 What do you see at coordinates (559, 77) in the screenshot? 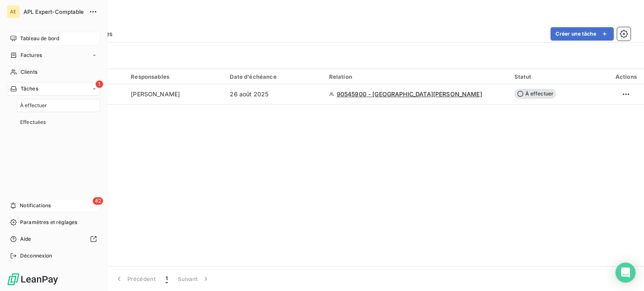
I see `div: Statut` at bounding box center [559, 77].